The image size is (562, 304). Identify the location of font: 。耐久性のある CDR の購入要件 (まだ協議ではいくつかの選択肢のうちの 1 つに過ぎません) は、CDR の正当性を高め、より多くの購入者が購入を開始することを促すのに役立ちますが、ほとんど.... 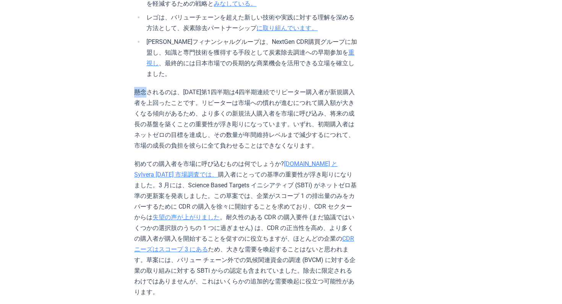
(244, 228).